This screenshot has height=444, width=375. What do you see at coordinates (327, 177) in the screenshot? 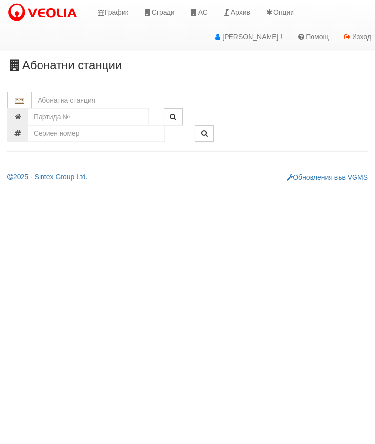
I see `a: Обновления във VGMS` at bounding box center [327, 177].